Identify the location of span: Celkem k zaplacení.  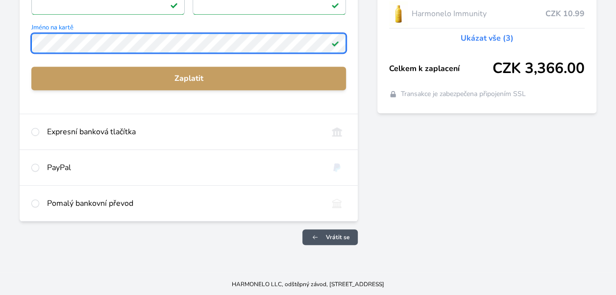
(441, 69).